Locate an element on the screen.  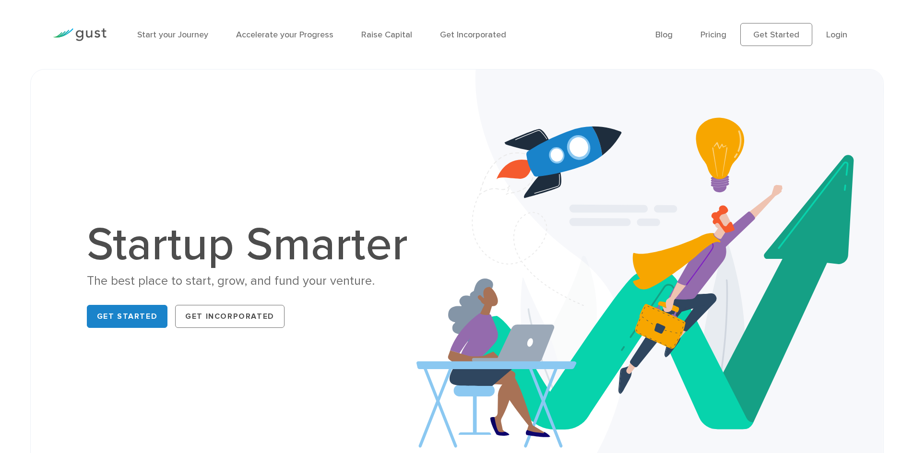
a: Accelerate your Progress is located at coordinates (284, 35).